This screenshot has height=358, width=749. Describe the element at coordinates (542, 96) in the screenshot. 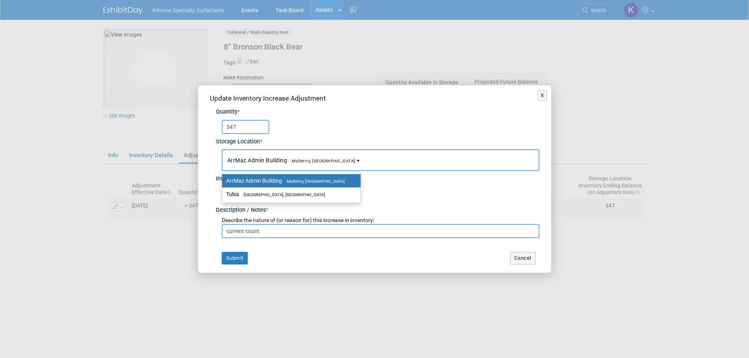

I see `button: X` at that location.